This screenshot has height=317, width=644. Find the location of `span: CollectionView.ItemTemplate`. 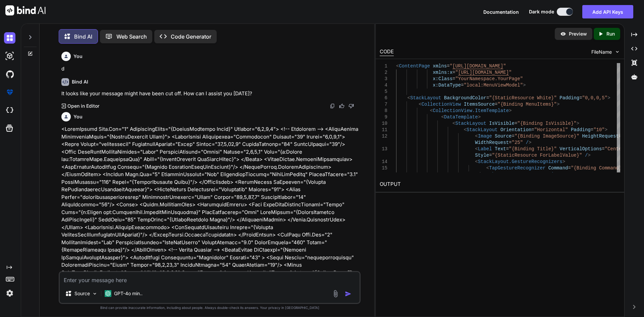

span: CollectionView.ItemTemplate is located at coordinates (471, 111).